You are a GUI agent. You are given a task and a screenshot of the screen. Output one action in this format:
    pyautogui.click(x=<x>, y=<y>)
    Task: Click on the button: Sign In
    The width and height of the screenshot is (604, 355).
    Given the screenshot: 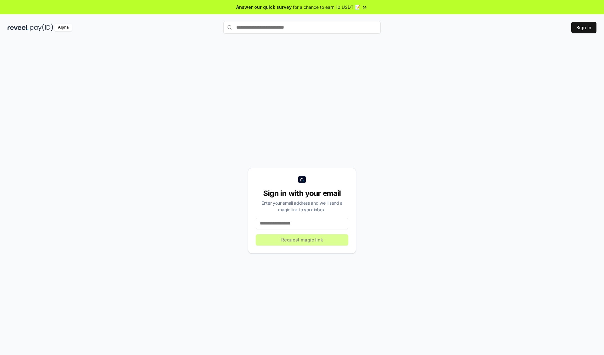 What is the action you would take?
    pyautogui.click(x=584, y=27)
    